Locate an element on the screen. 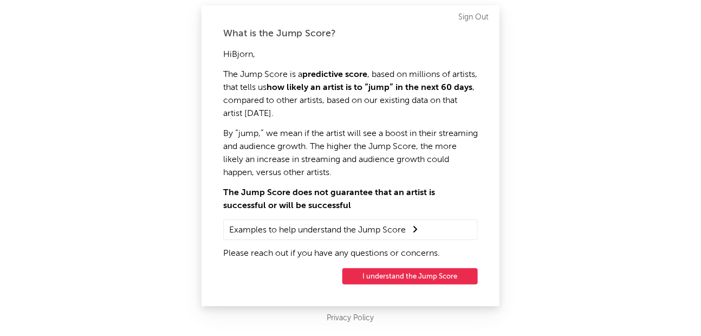  div: What is the Jump Score? is located at coordinates (351, 34).